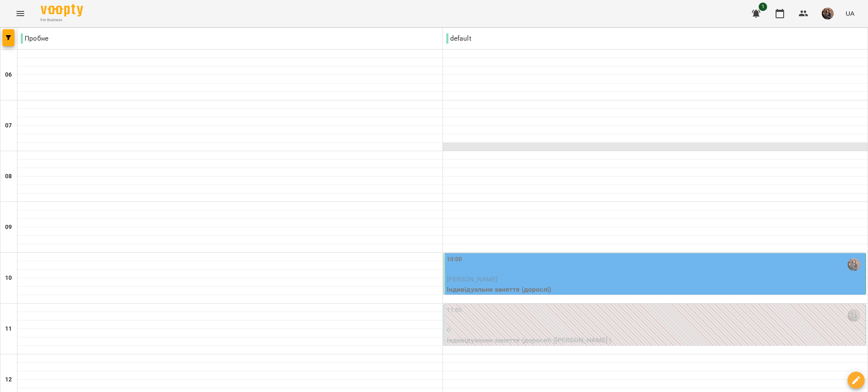 The width and height of the screenshot is (868, 392). I want to click on label: 11:00, so click(454, 310).